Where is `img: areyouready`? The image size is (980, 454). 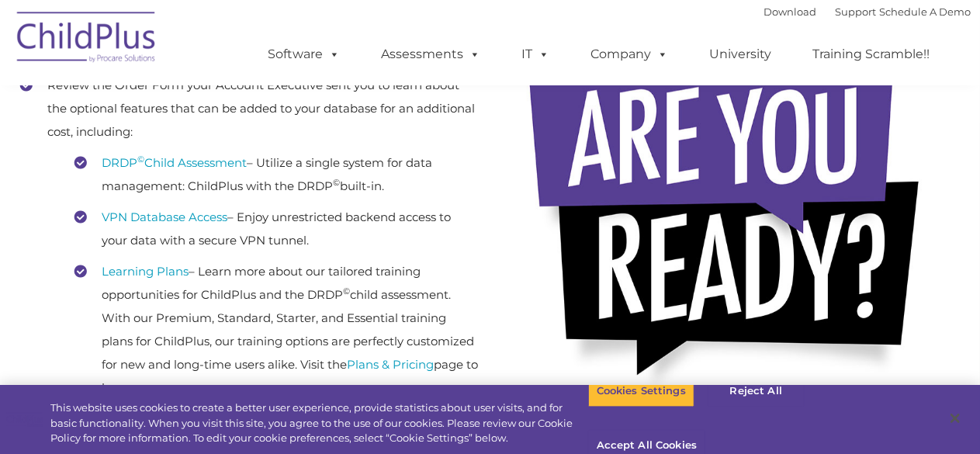 img: areyouready is located at coordinates (730, 225).